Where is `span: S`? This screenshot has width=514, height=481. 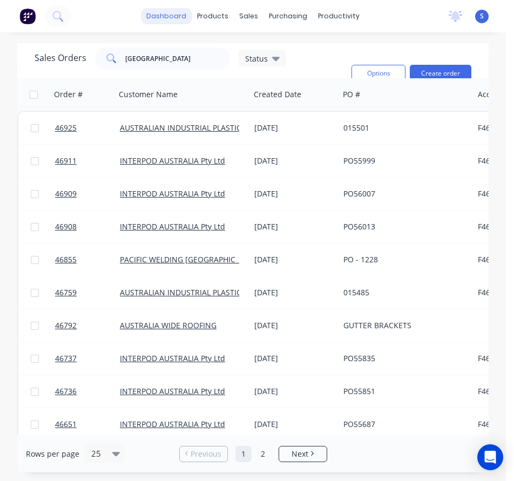
span: S is located at coordinates (481, 16).